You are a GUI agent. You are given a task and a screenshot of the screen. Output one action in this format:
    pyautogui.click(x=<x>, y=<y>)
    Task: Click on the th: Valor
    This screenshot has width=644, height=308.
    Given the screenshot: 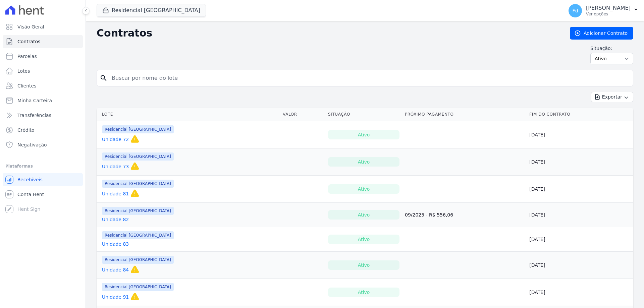 What is the action you would take?
    pyautogui.click(x=303, y=115)
    